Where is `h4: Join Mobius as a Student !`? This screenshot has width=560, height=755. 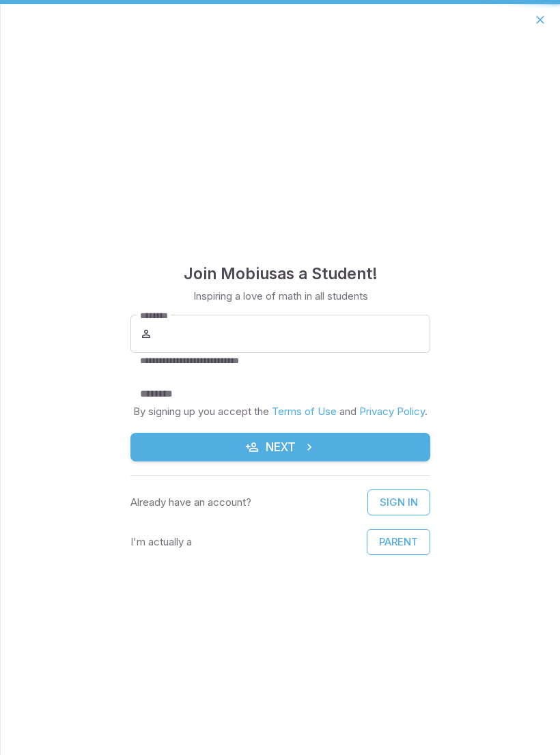
h4: Join Mobius as a Student ! is located at coordinates (280, 274).